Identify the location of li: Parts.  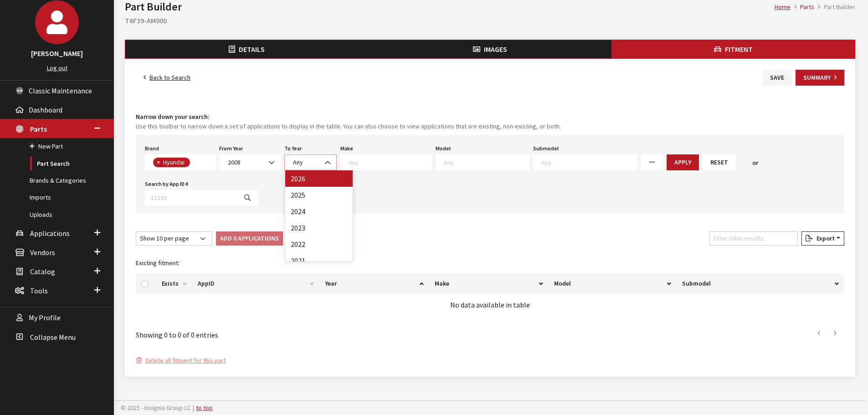
(803, 7).